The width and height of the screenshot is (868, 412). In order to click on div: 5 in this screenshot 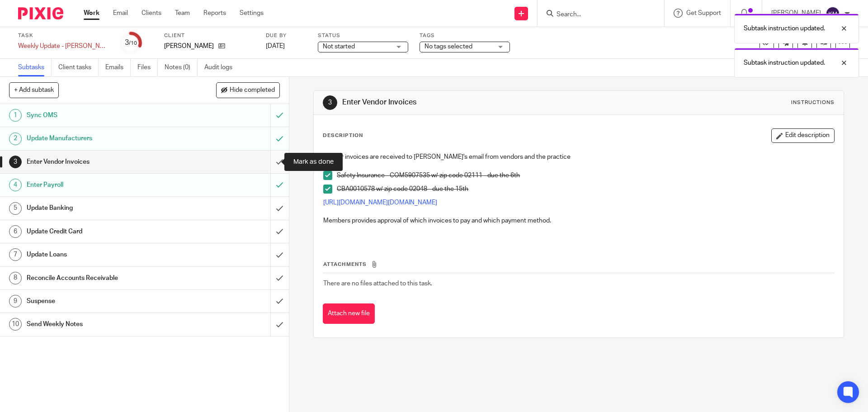, I will do `click(16, 209)`.